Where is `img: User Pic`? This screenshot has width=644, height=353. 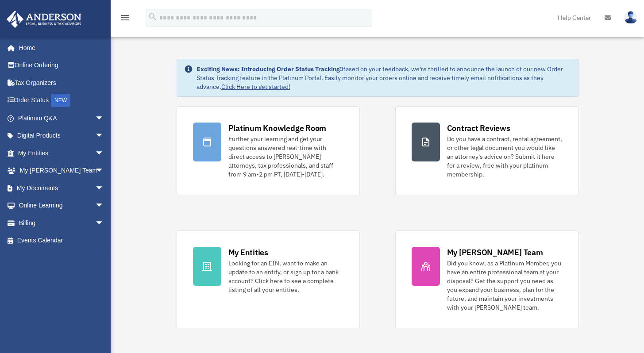
img: User Pic is located at coordinates (631, 17).